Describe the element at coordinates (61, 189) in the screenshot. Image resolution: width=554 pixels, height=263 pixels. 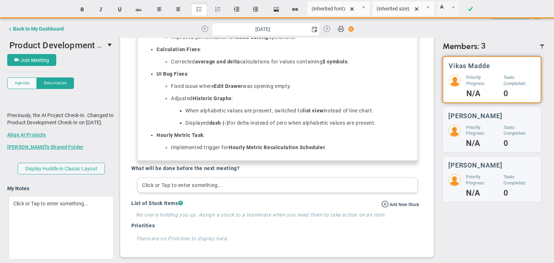
I see `h4: My Notes` at that location.